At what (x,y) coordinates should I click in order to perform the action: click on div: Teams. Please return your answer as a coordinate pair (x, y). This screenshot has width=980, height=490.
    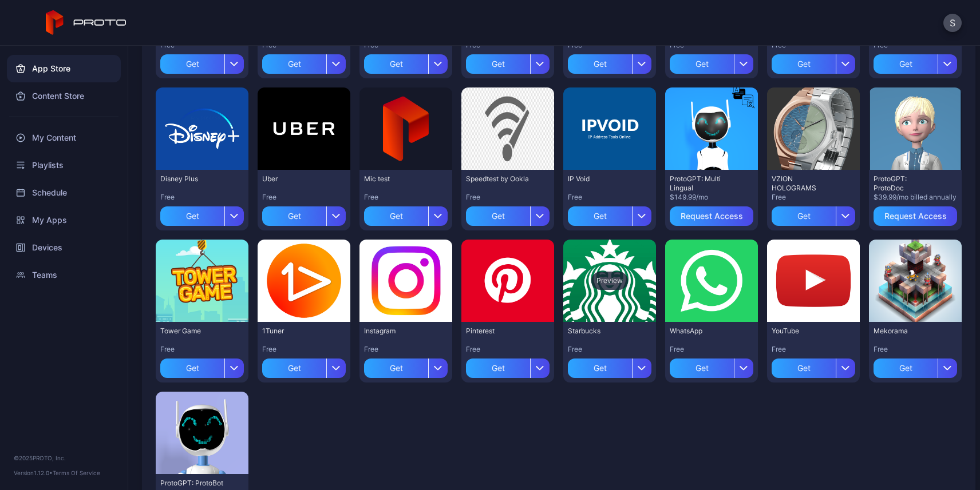
    Looking at the image, I should click on (64, 275).